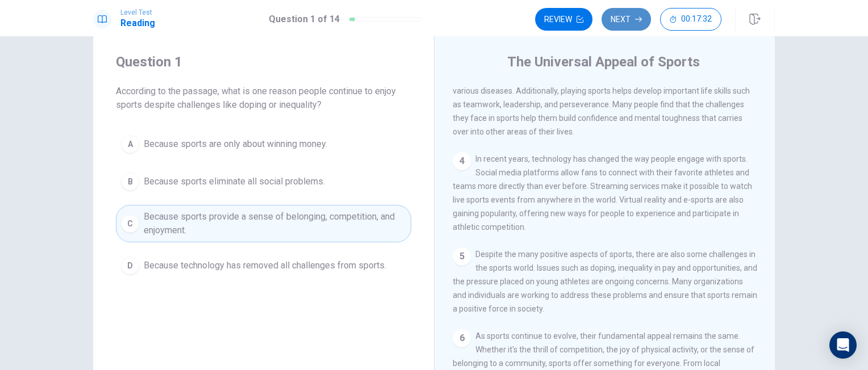  Describe the element at coordinates (304, 20) in the screenshot. I see `h1: Question 1 of 14` at that location.